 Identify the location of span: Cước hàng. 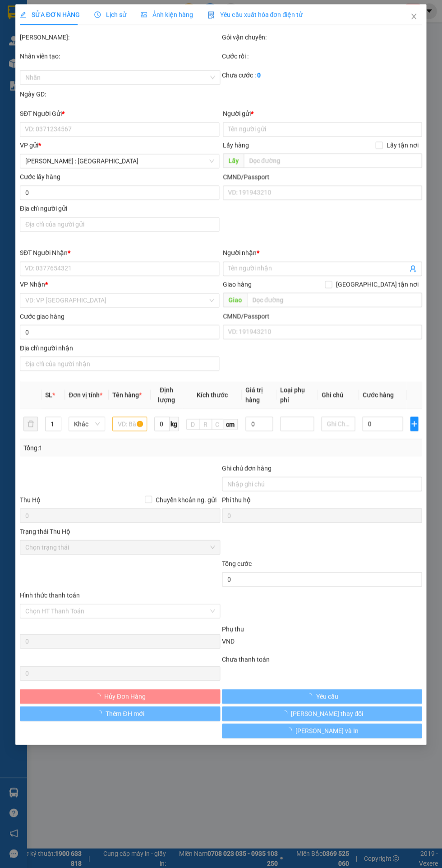
(378, 395).